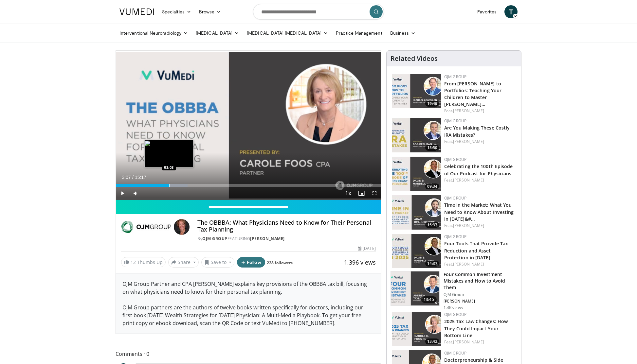 This screenshot has width=637, height=364. What do you see at coordinates (416, 91) in the screenshot?
I see `img: 282c92bf-9480-4465-9a17-aeac8df0c943.150x105_q85_crop-smart_upscale.jpg` at bounding box center [416, 91].